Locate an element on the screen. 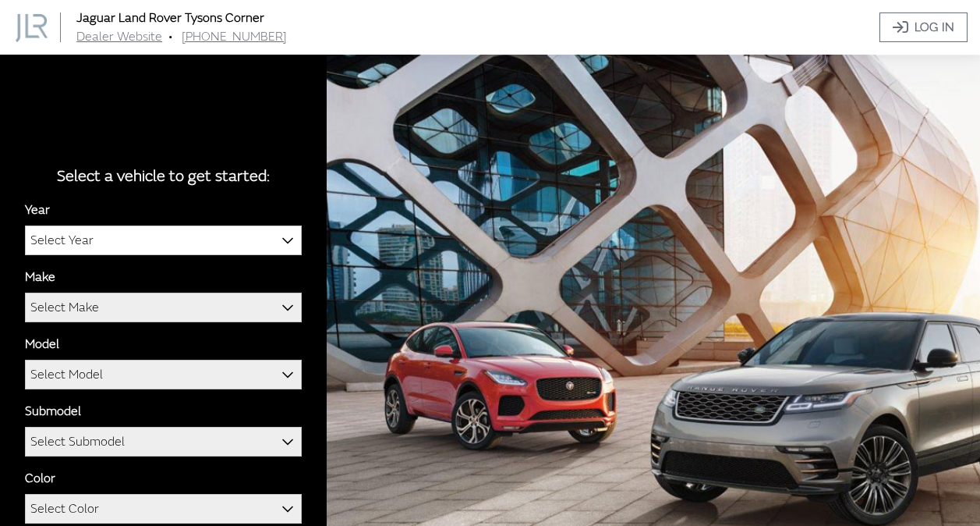 The width and height of the screenshot is (980, 526). a: Jaguar Land Rover Tysons Corner is located at coordinates (170, 18).